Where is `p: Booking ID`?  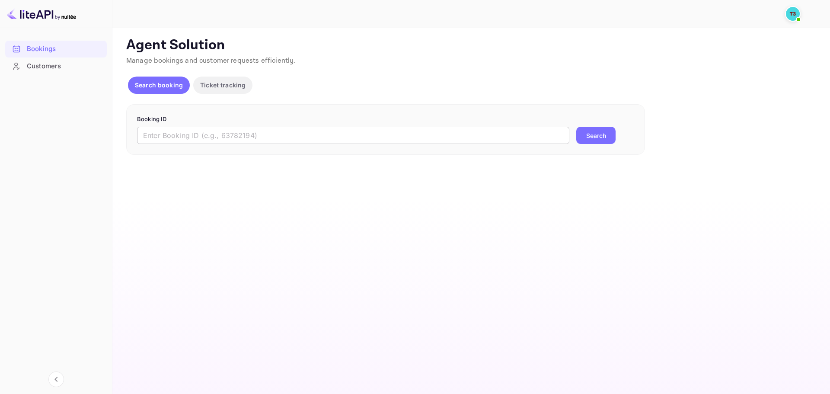
p: Booking ID is located at coordinates (386, 119).